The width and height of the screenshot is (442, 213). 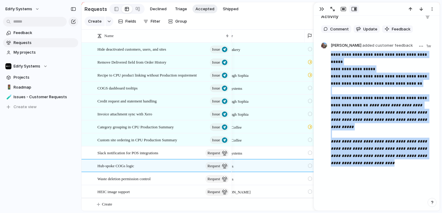 What do you see at coordinates (45, 52) in the screenshot?
I see `span: My projects` at bounding box center [45, 52].